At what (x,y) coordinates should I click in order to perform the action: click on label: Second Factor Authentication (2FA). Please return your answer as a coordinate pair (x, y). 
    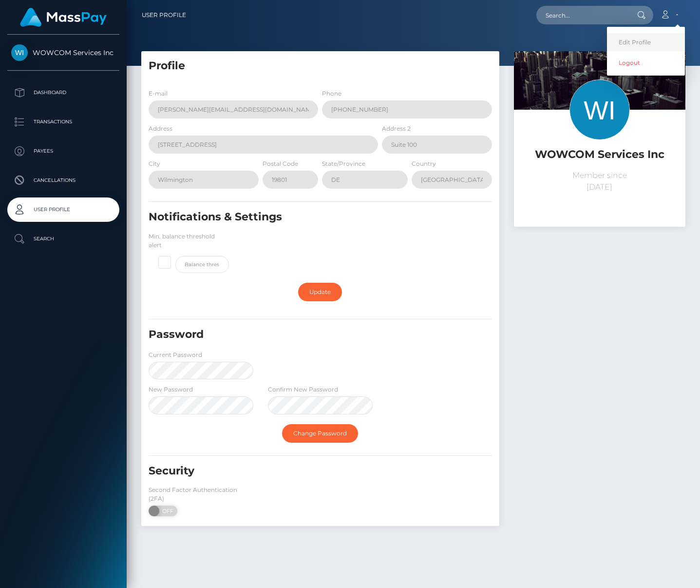
    Looking at the image, I should click on (201, 494).